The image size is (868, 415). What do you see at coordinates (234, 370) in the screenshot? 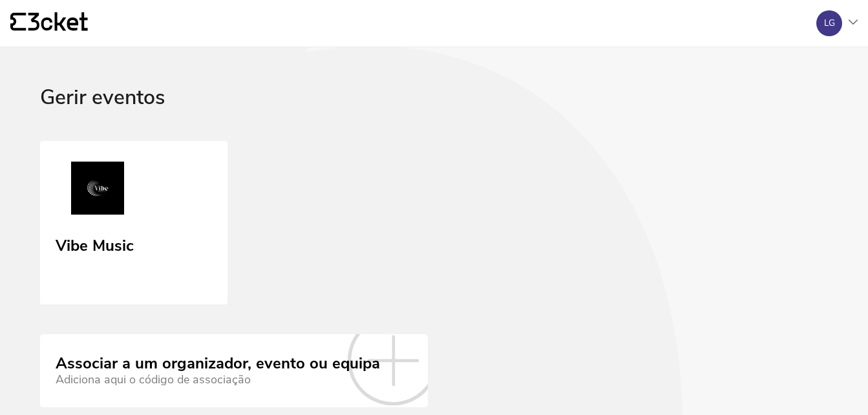
I see `a: Associar a um organizador, evento ou equipa Adiciona aqui o código de associação` at bounding box center [234, 370].